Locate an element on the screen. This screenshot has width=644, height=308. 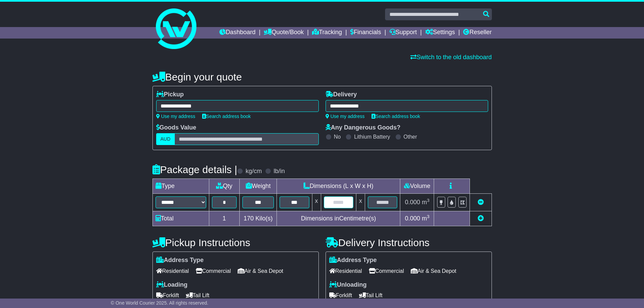
a: Remove this item is located at coordinates (480, 202).